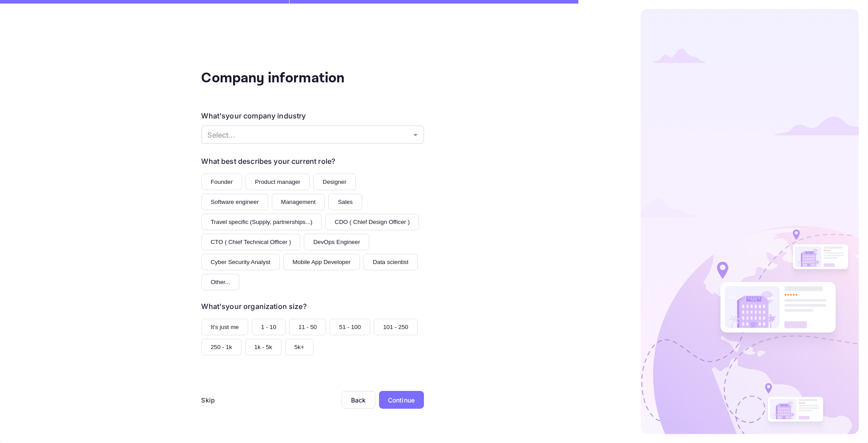 Image resolution: width=868 pixels, height=443 pixels. Describe the element at coordinates (222, 182) in the screenshot. I see `button: Founder` at that location.